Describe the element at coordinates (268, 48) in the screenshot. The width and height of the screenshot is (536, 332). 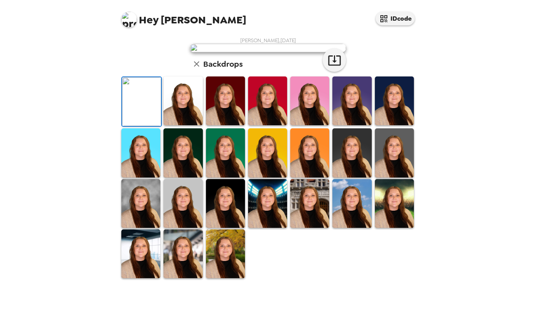
I see `img: user` at that location.